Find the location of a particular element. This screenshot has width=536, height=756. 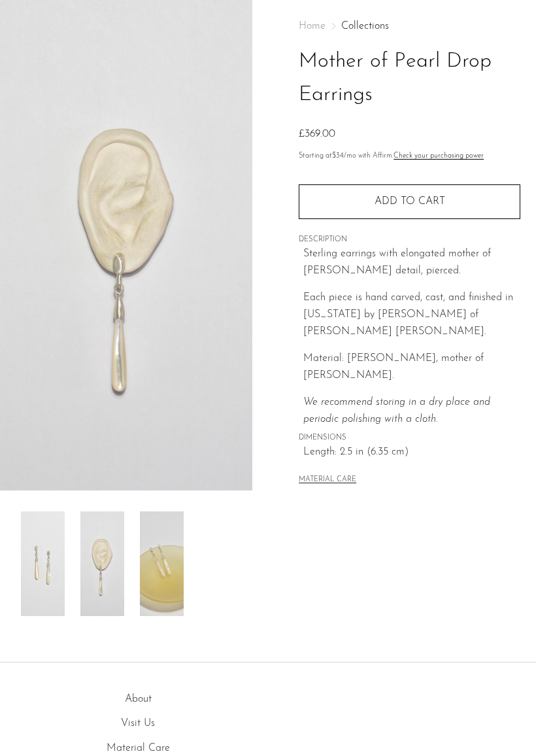

span: $34 is located at coordinates (338, 156).